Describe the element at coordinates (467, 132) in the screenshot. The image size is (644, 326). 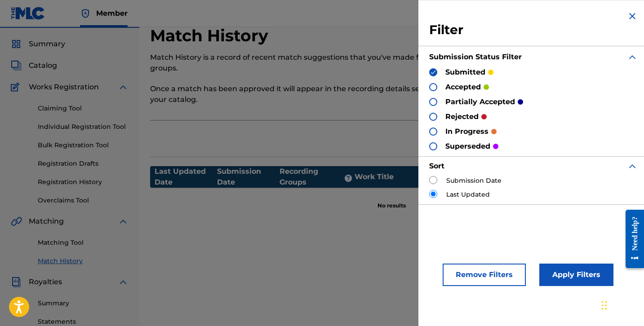
I see `p: in progress` at that location.